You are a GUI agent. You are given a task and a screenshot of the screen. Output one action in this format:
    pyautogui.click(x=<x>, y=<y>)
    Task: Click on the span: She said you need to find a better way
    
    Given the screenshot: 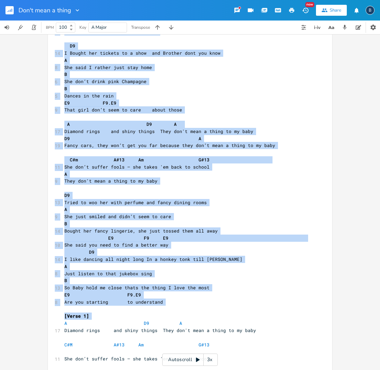 What is the action you would take?
    pyautogui.click(x=116, y=245)
    